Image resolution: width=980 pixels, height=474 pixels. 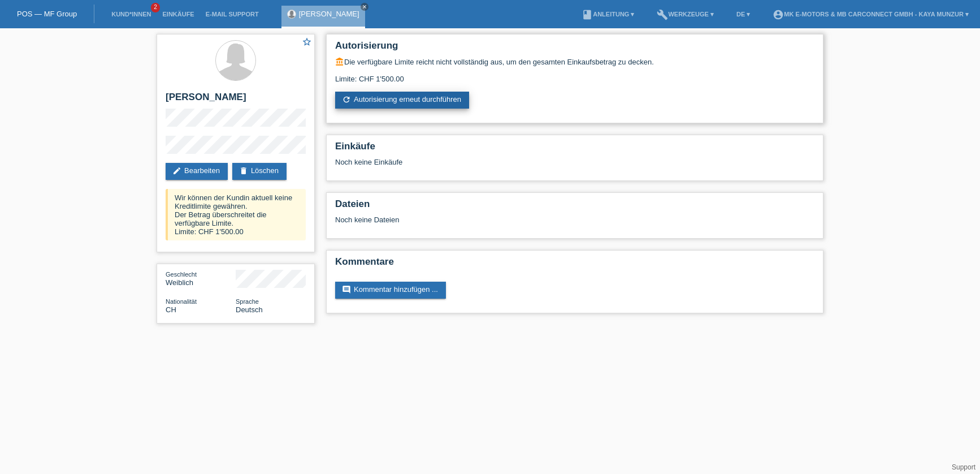 What do you see at coordinates (177, 171) in the screenshot?
I see `i: edit` at bounding box center [177, 171].